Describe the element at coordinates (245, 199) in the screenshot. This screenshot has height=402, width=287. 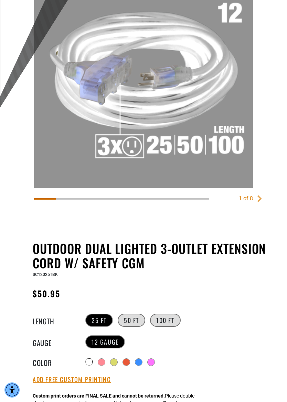
I see `div: 1 of 8` at that location.